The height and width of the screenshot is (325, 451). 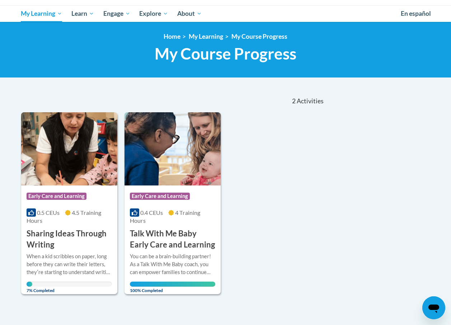 I want to click on span: 100% Completed, so click(x=173, y=288).